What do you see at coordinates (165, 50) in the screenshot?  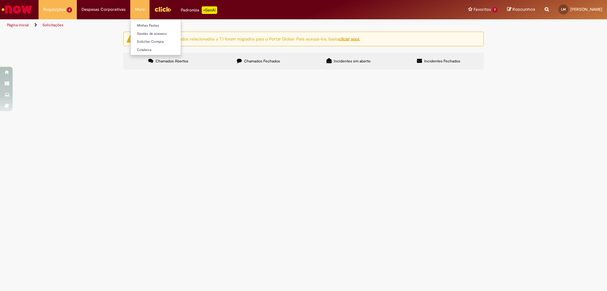 I see `a: Colabora` at bounding box center [165, 50].